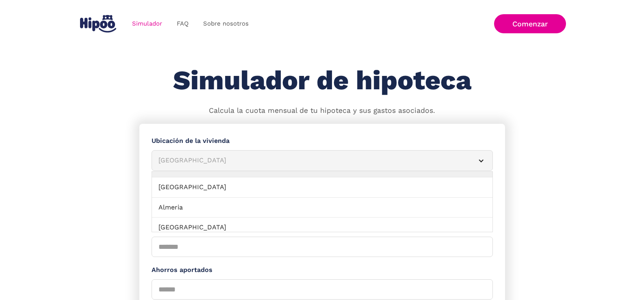  I want to click on p: Calcula la cuota mensual de tu hipoteca y sus gastos asociados., so click(322, 111).